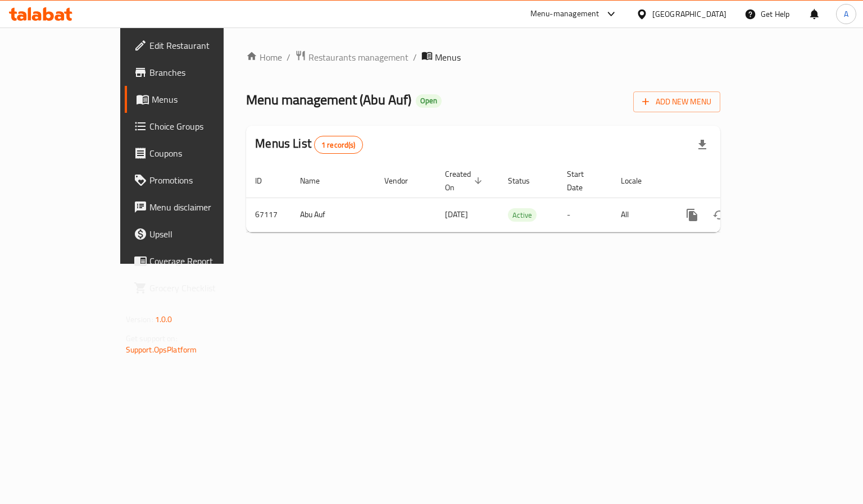 The image size is (863, 504). What do you see at coordinates (194, 180) in the screenshot?
I see `a: Promotions` at bounding box center [194, 180].